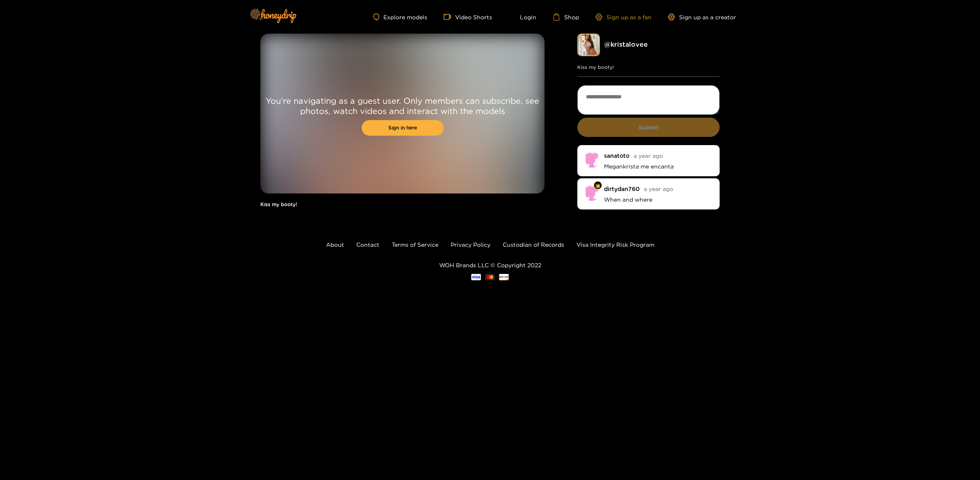 This screenshot has height=480, width=980. I want to click on a: @ kristalovee, so click(626, 44).